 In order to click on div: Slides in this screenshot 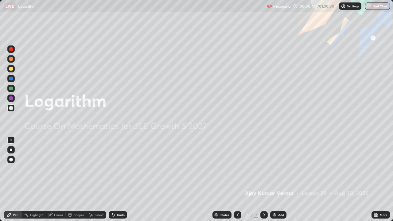, I will do `click(225, 215)`.